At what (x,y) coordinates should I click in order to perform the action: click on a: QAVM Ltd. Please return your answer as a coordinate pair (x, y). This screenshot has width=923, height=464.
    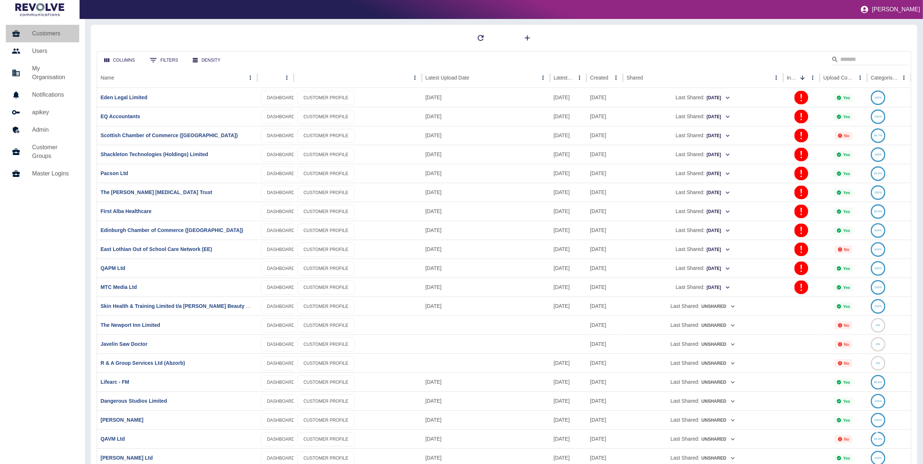
    Looking at the image, I should click on (113, 439).